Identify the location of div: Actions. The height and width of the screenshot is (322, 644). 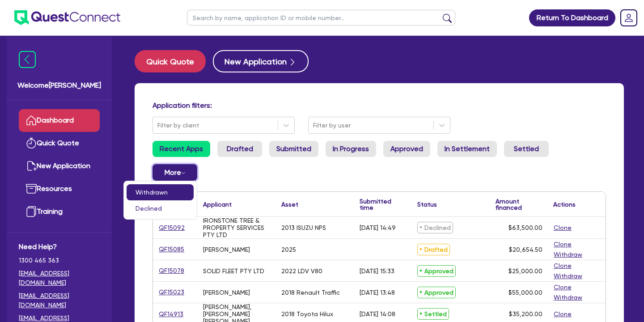
(564, 204).